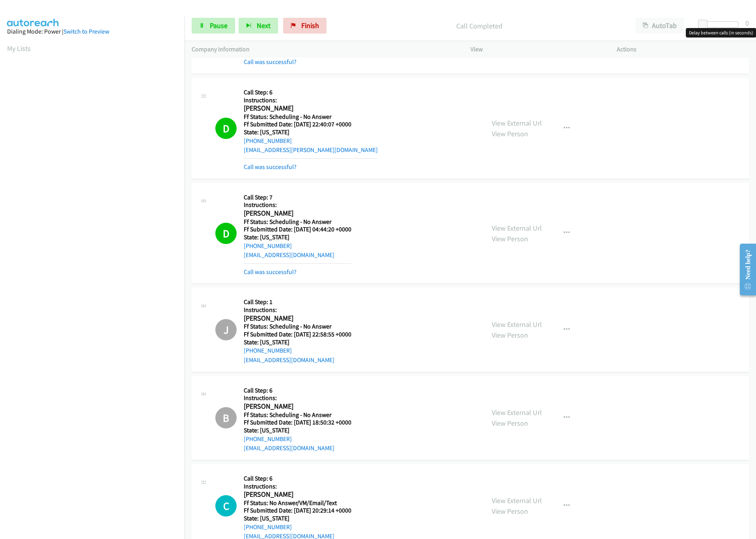 Image resolution: width=756 pixels, height=539 pixels. What do you see at coordinates (14, 31) in the screenshot?
I see `div: Open Resource Center` at bounding box center [14, 31].